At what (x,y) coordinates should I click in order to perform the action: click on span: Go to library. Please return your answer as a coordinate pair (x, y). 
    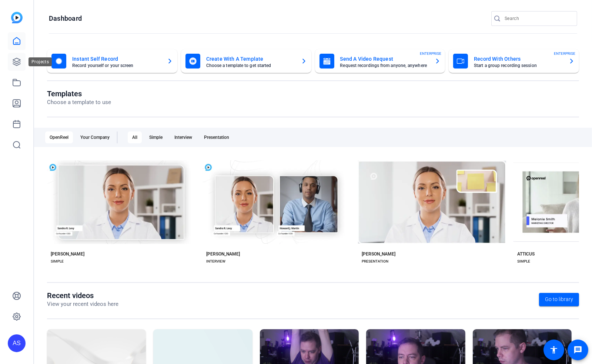
    Looking at the image, I should click on (559, 299).